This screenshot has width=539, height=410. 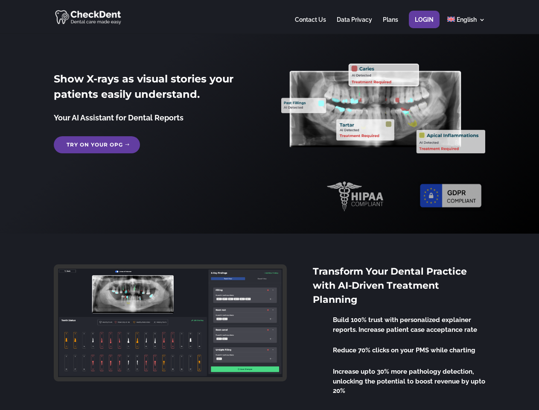 What do you see at coordinates (119, 117) in the screenshot?
I see `span: Your AI Assistant for Dental Reports` at bounding box center [119, 117].